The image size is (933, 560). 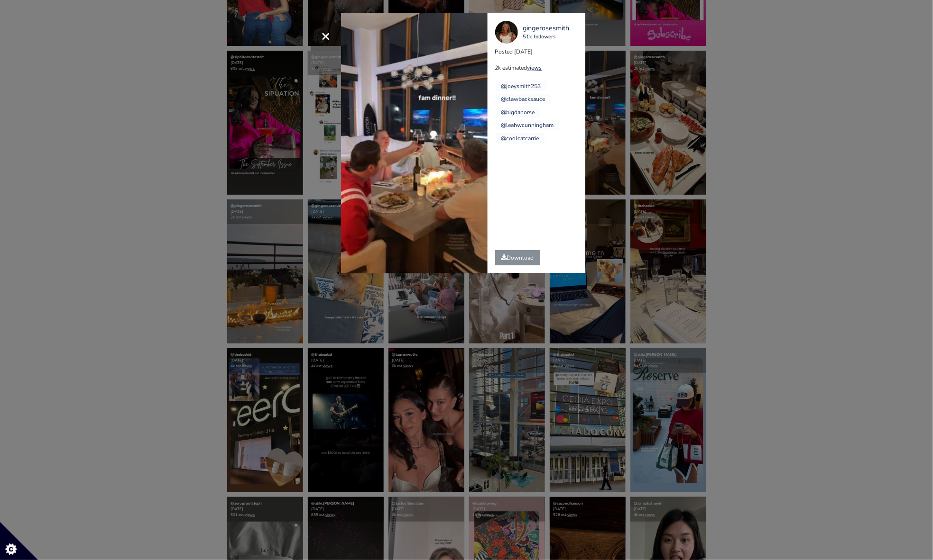 What do you see at coordinates (507, 32) in the screenshot?
I see `img: 29660623.jpg` at bounding box center [507, 32].